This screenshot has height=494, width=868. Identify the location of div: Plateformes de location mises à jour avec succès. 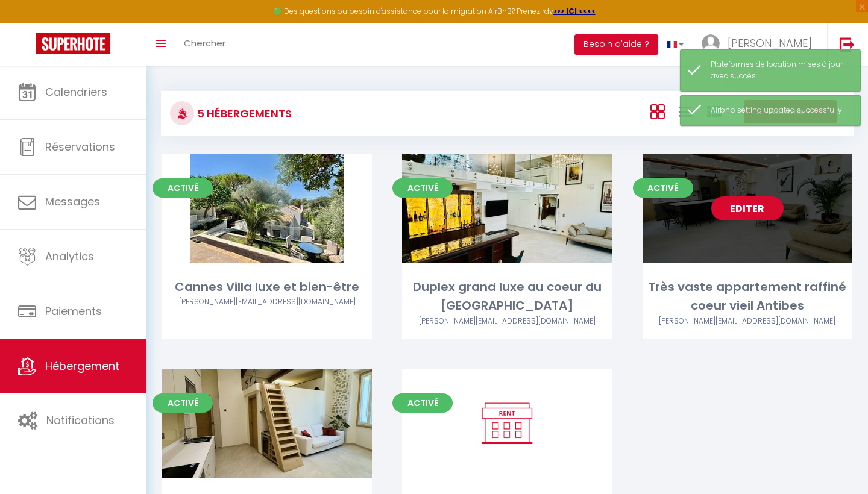
(780, 70).